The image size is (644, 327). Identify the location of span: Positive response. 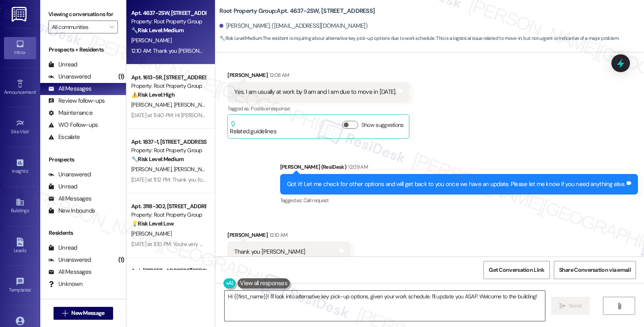
(270, 108).